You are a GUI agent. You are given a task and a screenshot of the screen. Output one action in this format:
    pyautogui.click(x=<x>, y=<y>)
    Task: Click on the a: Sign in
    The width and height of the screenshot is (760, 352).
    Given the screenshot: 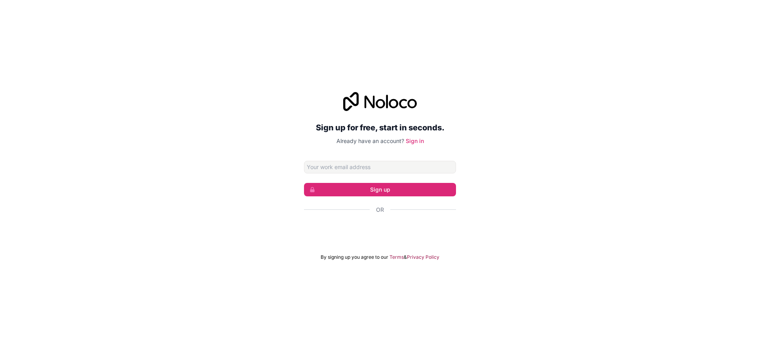 What is the action you would take?
    pyautogui.click(x=415, y=141)
    